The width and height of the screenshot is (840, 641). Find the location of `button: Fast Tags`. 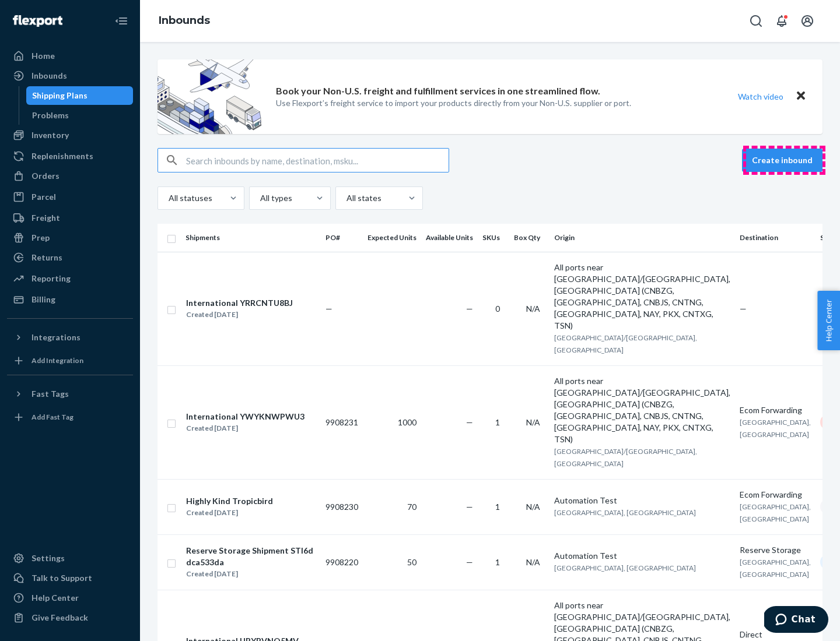

button: Fast Tags is located at coordinates (70, 394).